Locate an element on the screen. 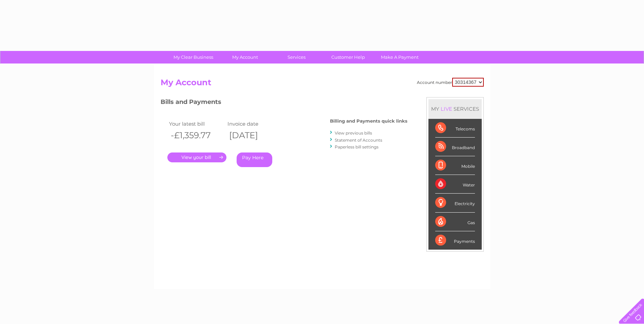  h2: My Account is located at coordinates (322, 84).